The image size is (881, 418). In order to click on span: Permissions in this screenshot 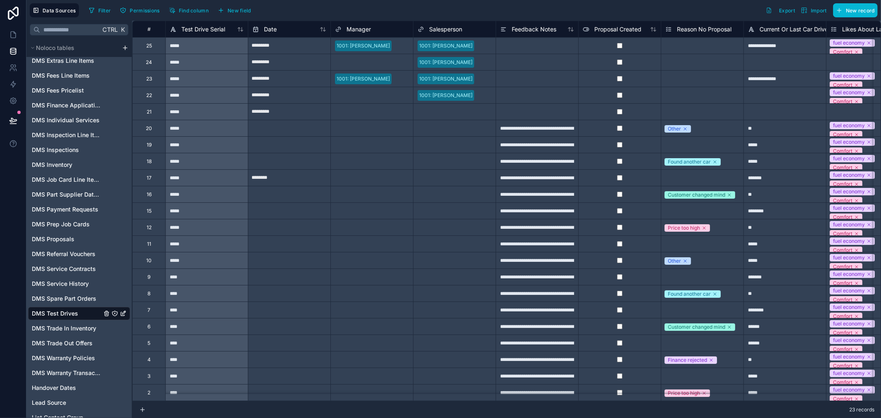, I will do `click(145, 10)`.